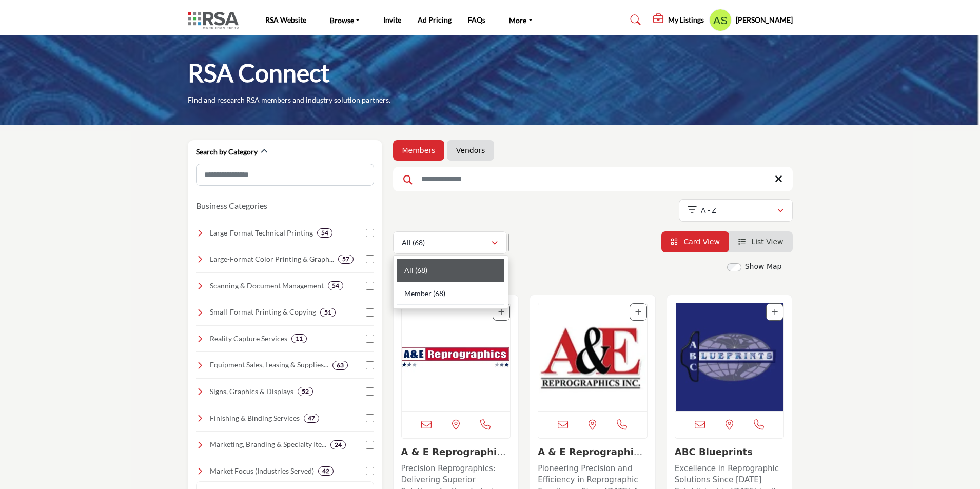 This screenshot has height=489, width=980. What do you see at coordinates (435, 19) in the screenshot?
I see `a: Ad Pricing` at bounding box center [435, 19].